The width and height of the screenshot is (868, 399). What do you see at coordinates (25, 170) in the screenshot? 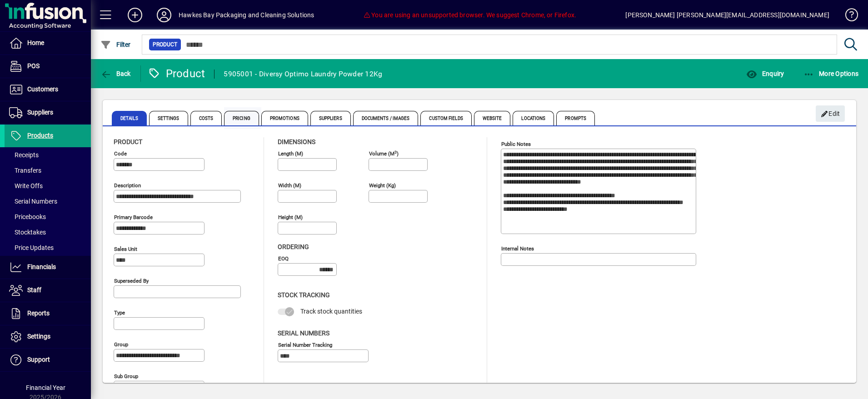
I see `span: Transfers` at bounding box center [25, 170].